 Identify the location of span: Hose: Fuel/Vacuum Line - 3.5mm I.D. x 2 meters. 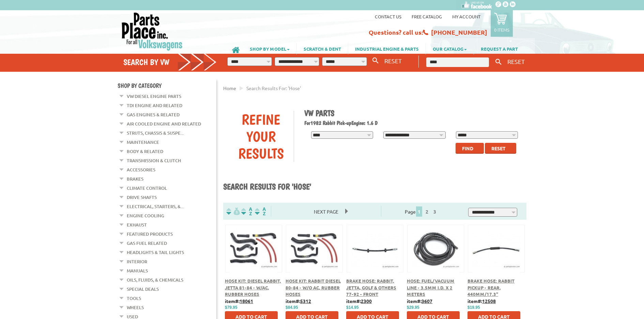
(431, 288).